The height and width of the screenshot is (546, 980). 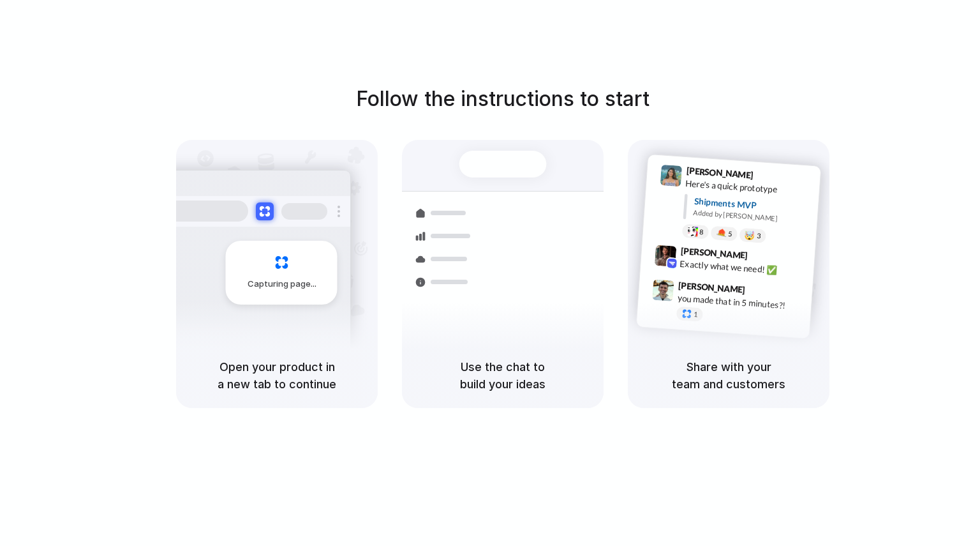 What do you see at coordinates (764, 257) in the screenshot?
I see `span: 9:42 AM` at bounding box center [764, 257].